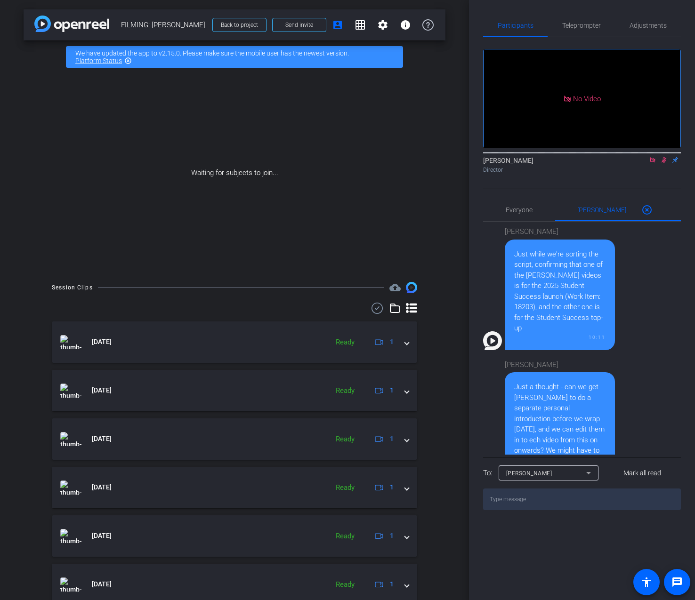  I want to click on button: Send invite, so click(299, 25).